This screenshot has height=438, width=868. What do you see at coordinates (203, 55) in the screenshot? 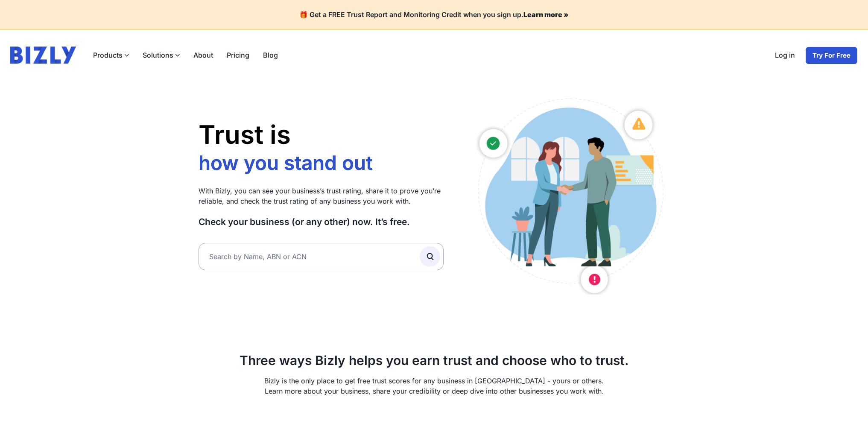
I see `a: About` at bounding box center [203, 55].